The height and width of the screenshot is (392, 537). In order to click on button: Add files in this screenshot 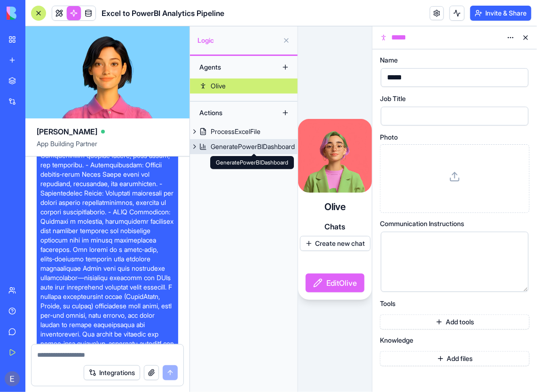, I will do `click(455, 358)`.